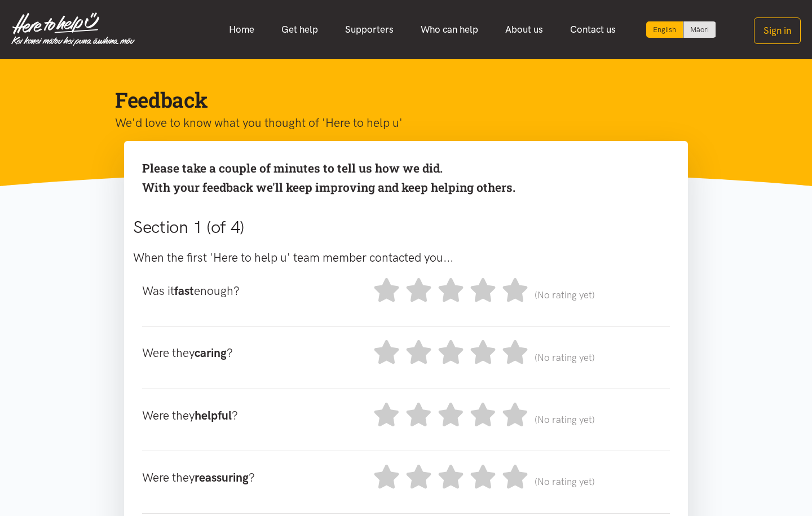  I want to click on a: Get help, so click(299, 30).